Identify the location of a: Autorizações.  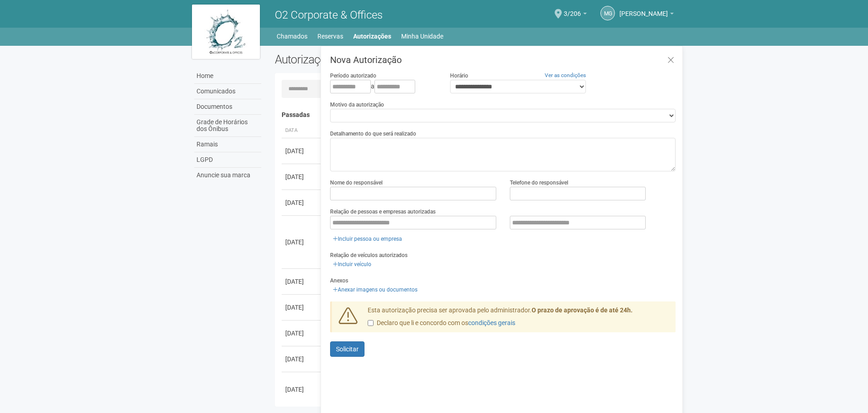
(372, 36).